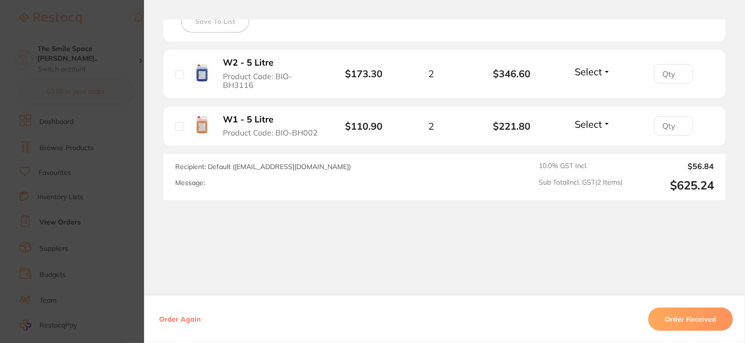 This screenshot has width=745, height=343. Describe the element at coordinates (363, 73) in the screenshot. I see `b: $173.30` at that location.